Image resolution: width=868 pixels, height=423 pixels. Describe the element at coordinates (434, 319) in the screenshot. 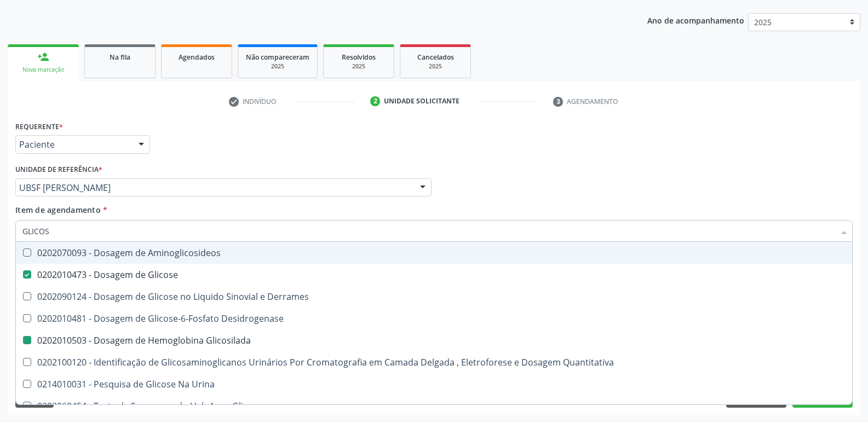

I see `div: 0202010481 - Dosagem de Glicose-6-Fosfato Desidrogenase` at that location.